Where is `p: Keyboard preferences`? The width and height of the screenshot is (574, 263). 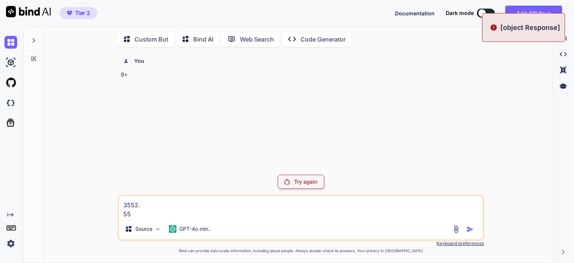 p: Keyboard preferences is located at coordinates (301, 243).